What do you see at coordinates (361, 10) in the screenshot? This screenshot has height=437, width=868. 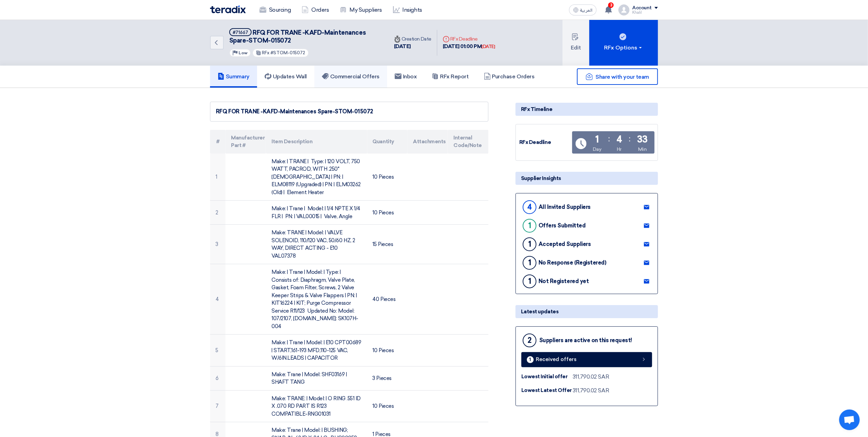 I see `a: My Suppliers` at bounding box center [361, 10].